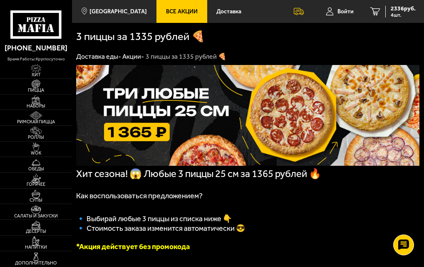 The height and width of the screenshot is (267, 424). I want to click on img: 1024x1024, so click(248, 115).